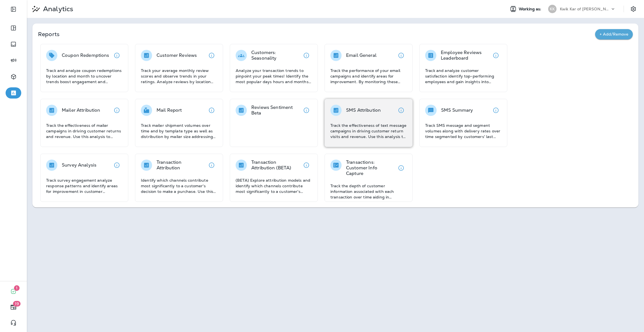 The image size is (644, 332). I want to click on div: KK, so click(553, 9).